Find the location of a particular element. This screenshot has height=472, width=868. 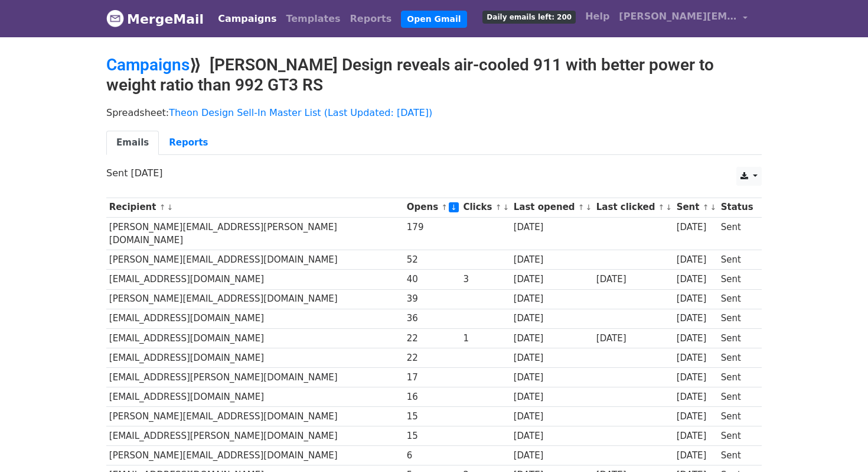

div: 36 is located at coordinates (432, 318).